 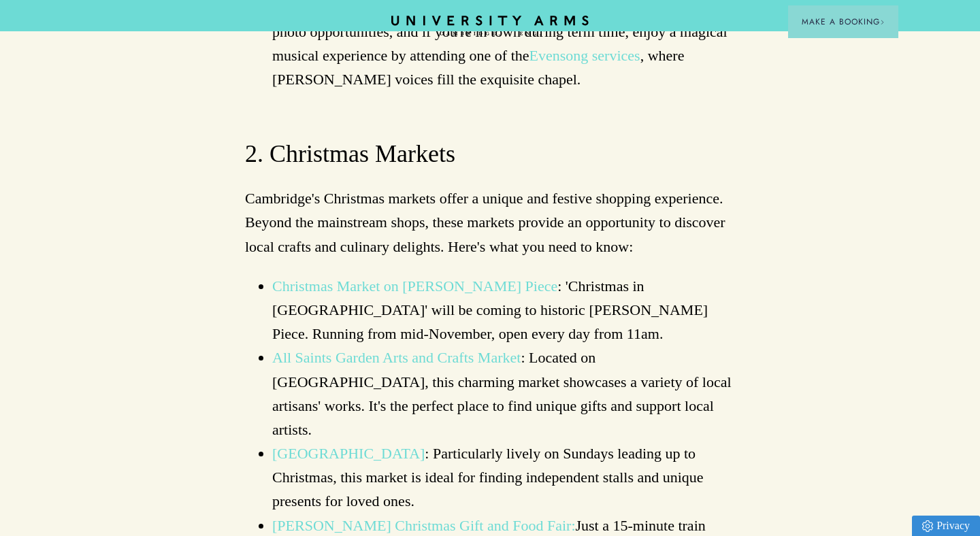 I want to click on a: Evensong services, so click(x=584, y=55).